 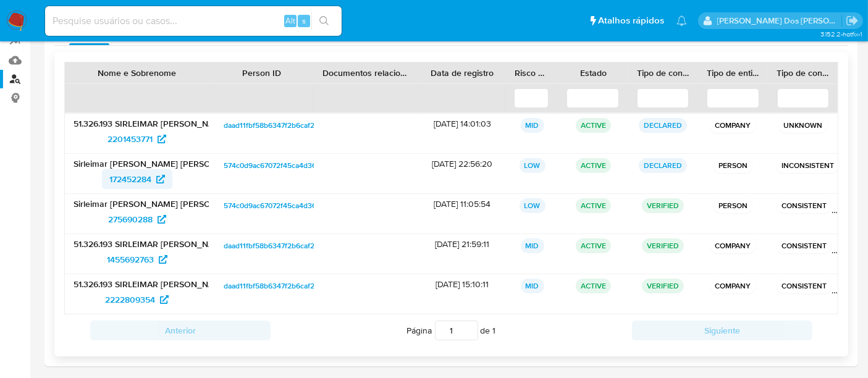 I want to click on input: Pesquise usuários ou casos..., so click(x=193, y=21).